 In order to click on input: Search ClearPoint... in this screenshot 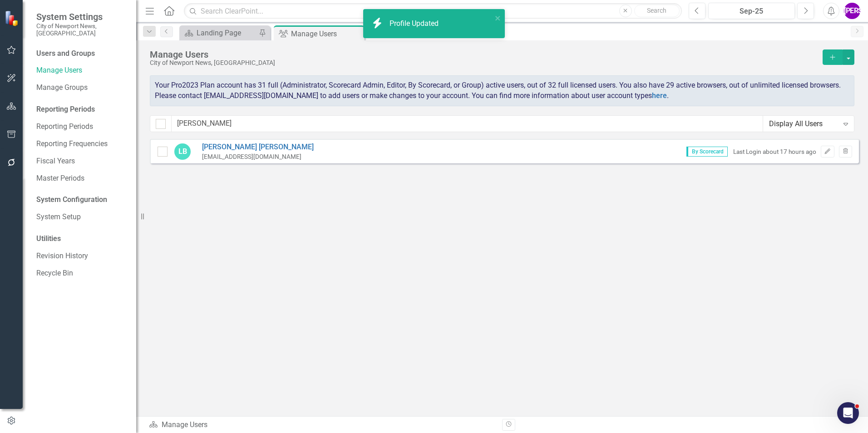, I will do `click(433, 11)`.